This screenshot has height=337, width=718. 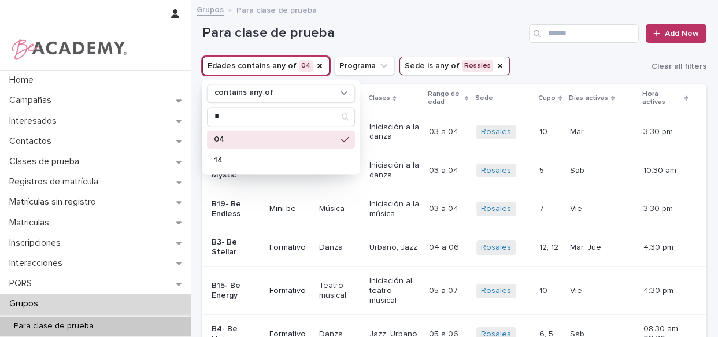 I want to click on p: Sede, so click(x=484, y=98).